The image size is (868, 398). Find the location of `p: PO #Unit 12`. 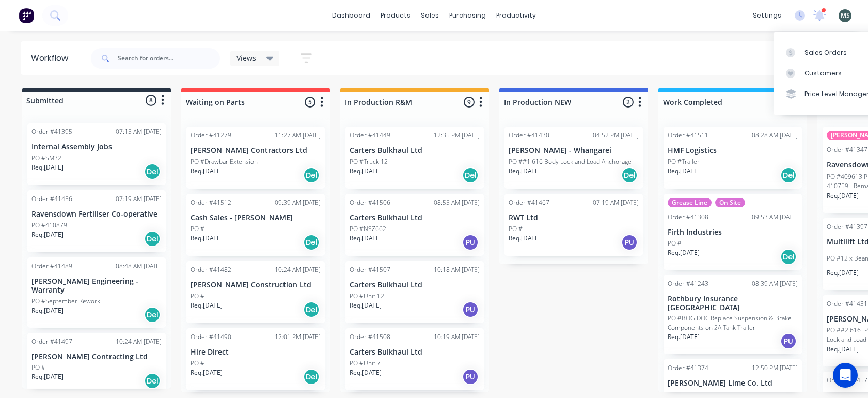

p: PO #Unit 12 is located at coordinates (367, 296).